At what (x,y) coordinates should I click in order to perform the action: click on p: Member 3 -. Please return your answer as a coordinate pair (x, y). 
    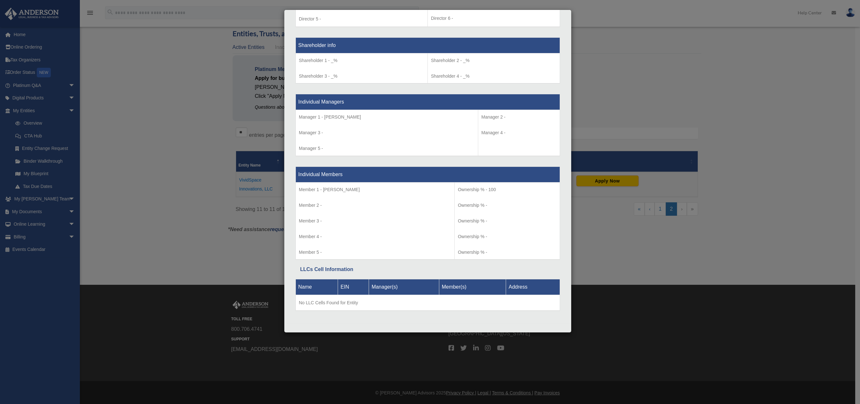
    Looking at the image, I should click on (375, 221).